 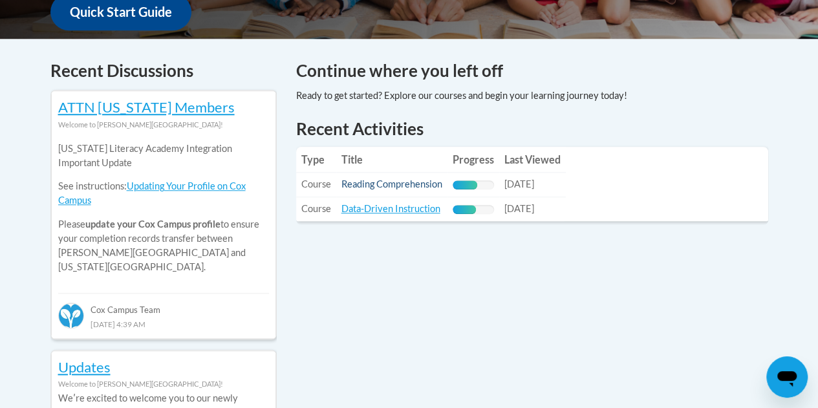 What do you see at coordinates (532, 70) in the screenshot?
I see `h4: Continue where you left off` at bounding box center [532, 70].